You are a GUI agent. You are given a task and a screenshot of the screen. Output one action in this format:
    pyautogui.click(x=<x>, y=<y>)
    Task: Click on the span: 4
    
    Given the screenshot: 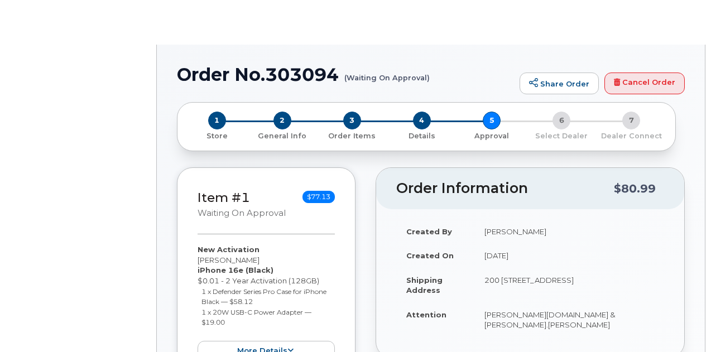 What is the action you would take?
    pyautogui.click(x=422, y=121)
    